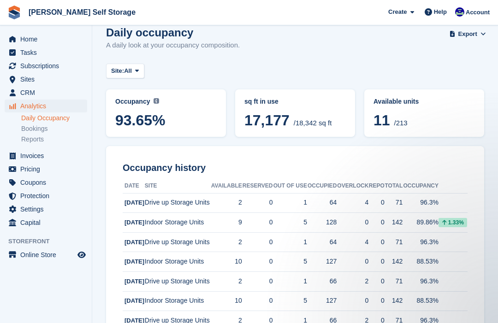 Image resolution: width=498 pixels, height=323 pixels. What do you see at coordinates (460, 12) in the screenshot?
I see `img: Justin Farthing` at bounding box center [460, 12].